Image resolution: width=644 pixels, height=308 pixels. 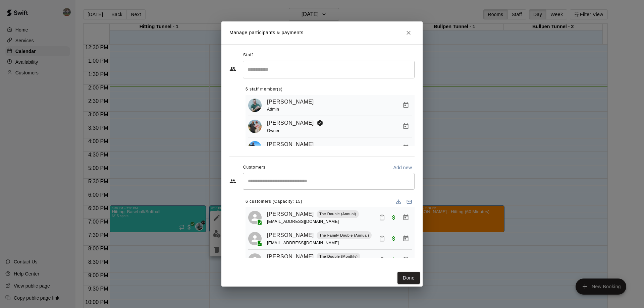 I want to click on svg: Booking Owner, so click(x=320, y=123).